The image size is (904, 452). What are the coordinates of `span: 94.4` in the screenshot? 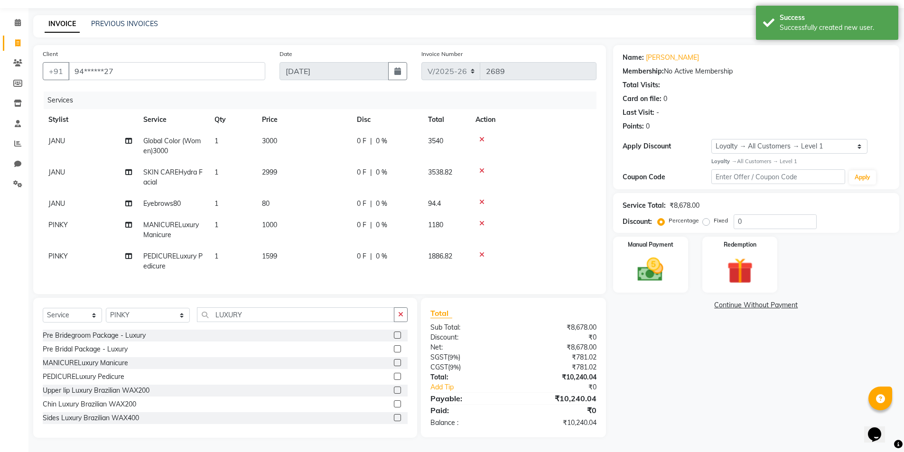 It's located at (434, 203).